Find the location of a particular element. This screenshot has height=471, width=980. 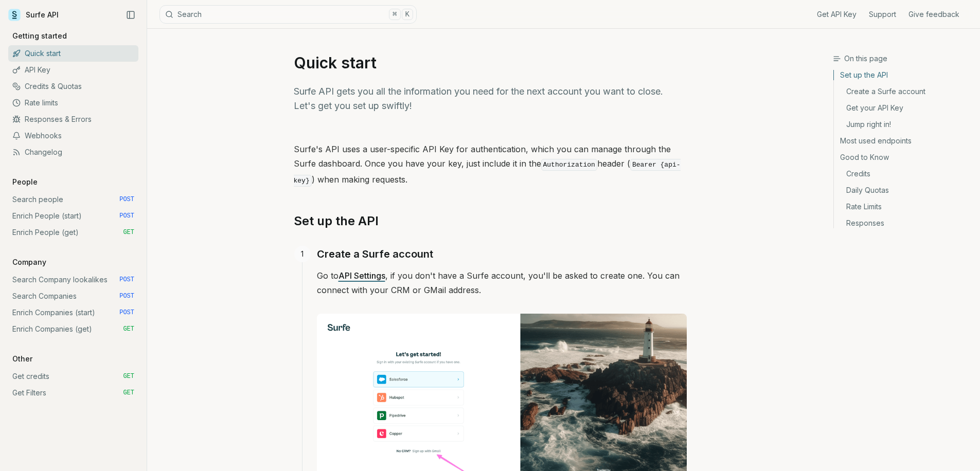

p: People is located at coordinates (25, 182).